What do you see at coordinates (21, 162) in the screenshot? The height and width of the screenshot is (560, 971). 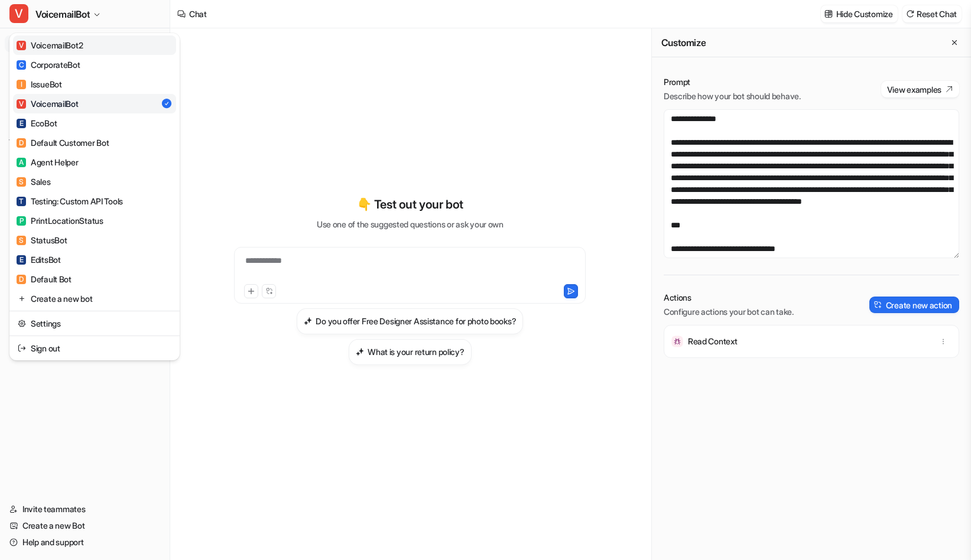 I see `span: A` at bounding box center [21, 162].